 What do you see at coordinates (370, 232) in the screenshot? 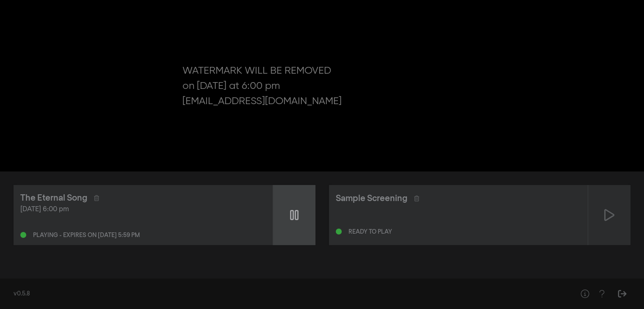
I see `div: Ready to play` at bounding box center [370, 232].